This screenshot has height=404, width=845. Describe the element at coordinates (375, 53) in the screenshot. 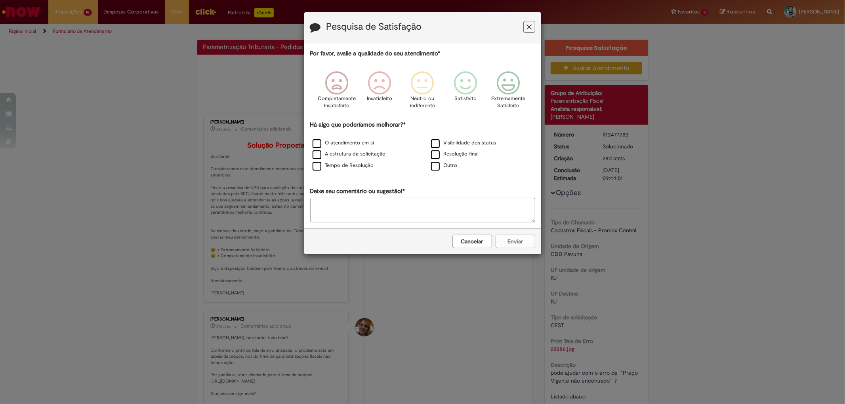

I see `label: Por favor, avalie a qualidade do seu atendimento*` at that location.